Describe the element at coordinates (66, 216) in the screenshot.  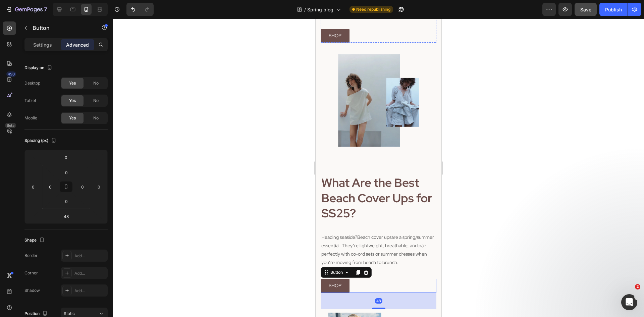
I see `input: 48` at that location.